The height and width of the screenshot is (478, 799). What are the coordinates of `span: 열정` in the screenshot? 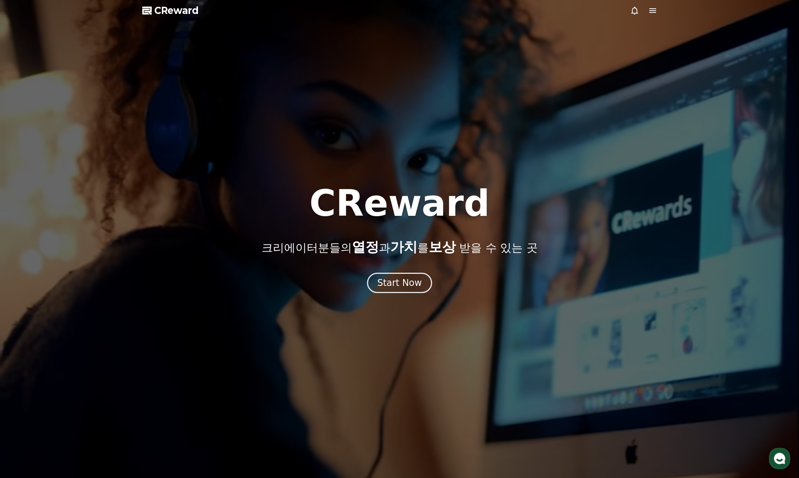 It's located at (365, 246).